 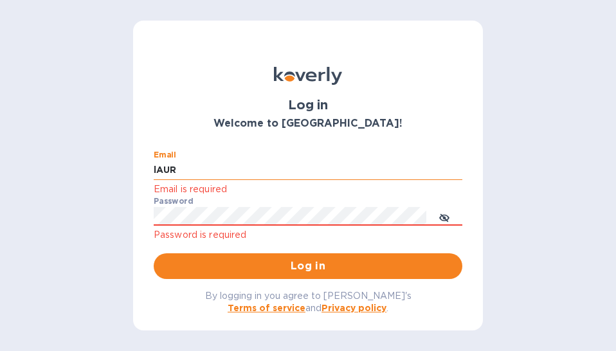 I want to click on button: Log in, so click(x=308, y=266).